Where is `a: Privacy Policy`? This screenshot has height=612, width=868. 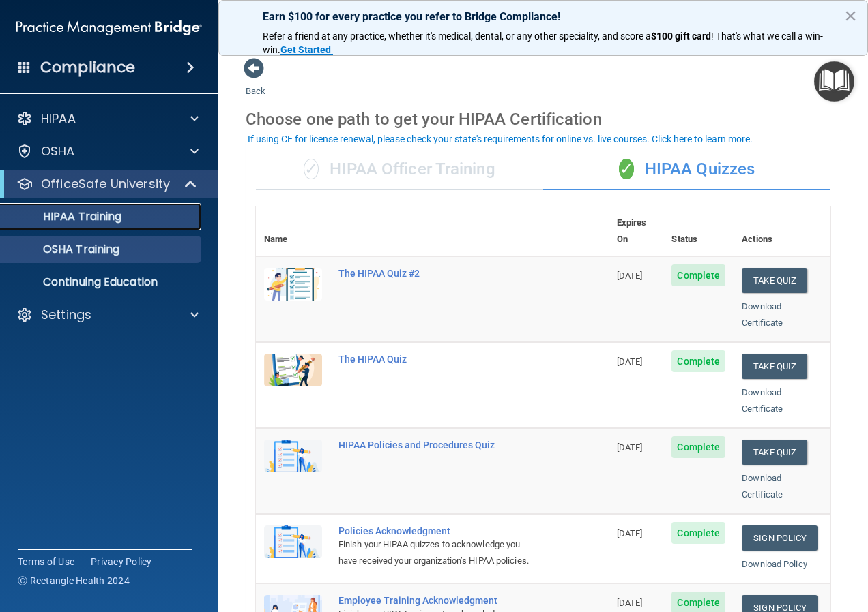 a: Privacy Policy is located at coordinates (122, 562).